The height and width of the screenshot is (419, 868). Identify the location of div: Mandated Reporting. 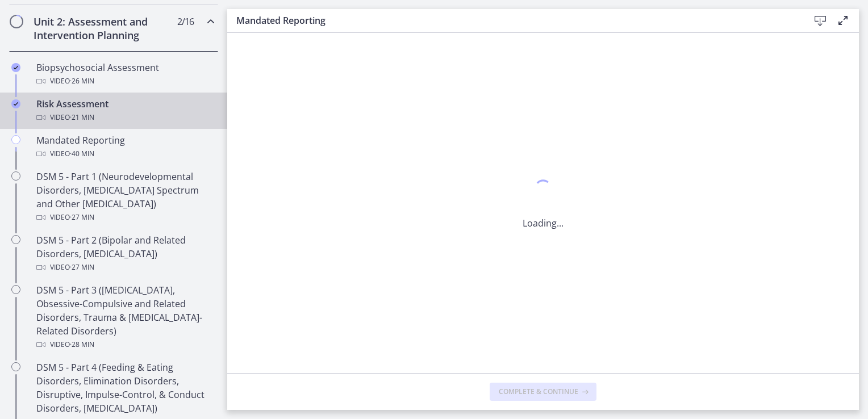
(125, 147).